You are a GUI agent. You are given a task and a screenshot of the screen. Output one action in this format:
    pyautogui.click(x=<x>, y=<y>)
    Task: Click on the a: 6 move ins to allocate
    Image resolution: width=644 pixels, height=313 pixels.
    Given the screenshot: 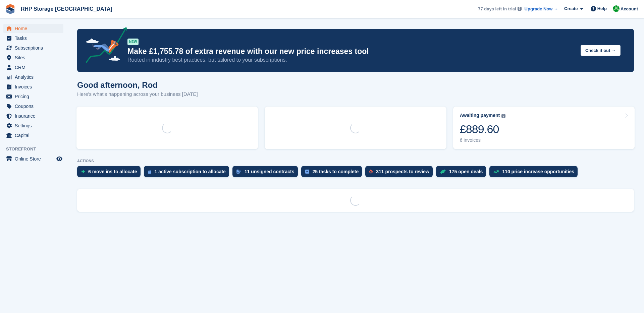 What is the action you would take?
    pyautogui.click(x=110, y=174)
    